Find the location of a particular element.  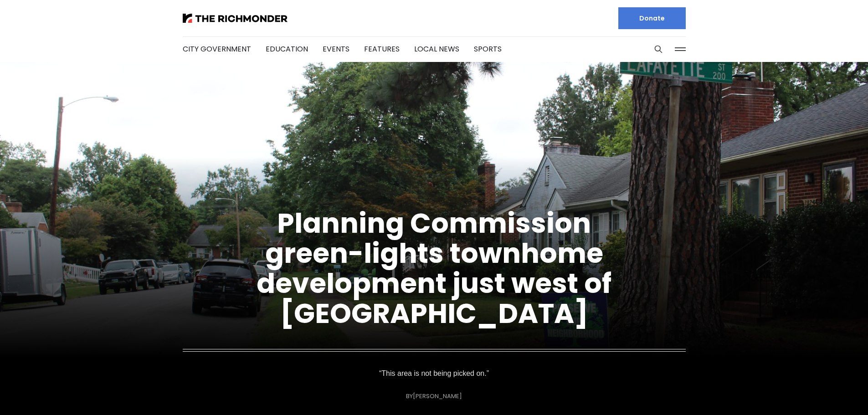

a: Events is located at coordinates (336, 49).